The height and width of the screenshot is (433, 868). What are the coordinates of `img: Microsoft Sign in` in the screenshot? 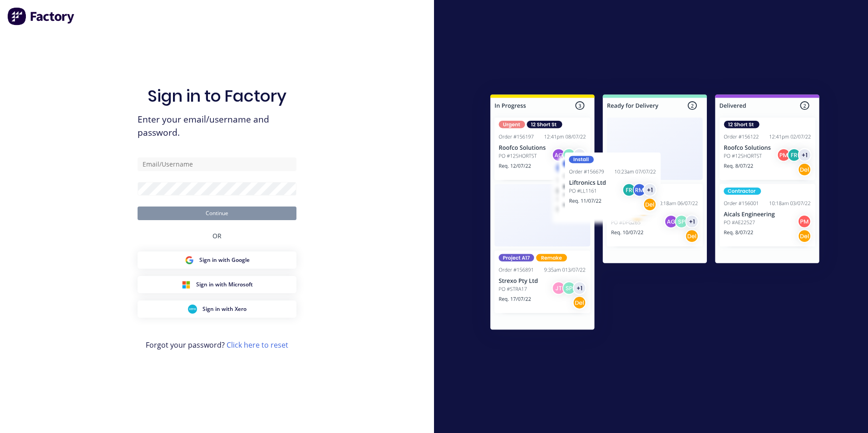 It's located at (186, 285).